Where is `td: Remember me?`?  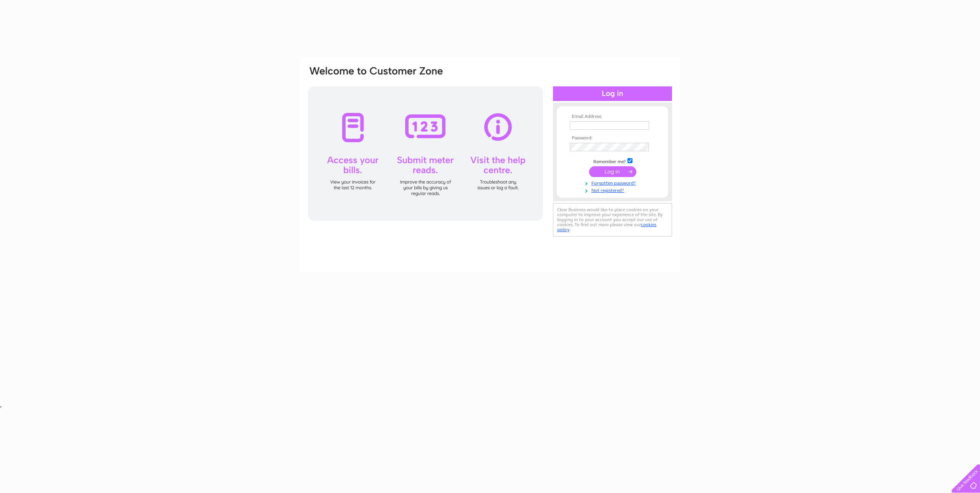 td: Remember me? is located at coordinates (612, 161).